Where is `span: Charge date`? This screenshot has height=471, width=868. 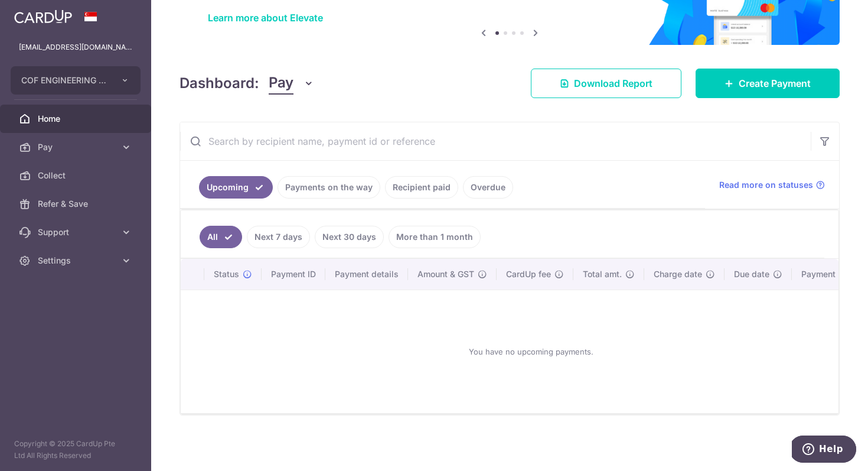
span: Charge date is located at coordinates (678, 274).